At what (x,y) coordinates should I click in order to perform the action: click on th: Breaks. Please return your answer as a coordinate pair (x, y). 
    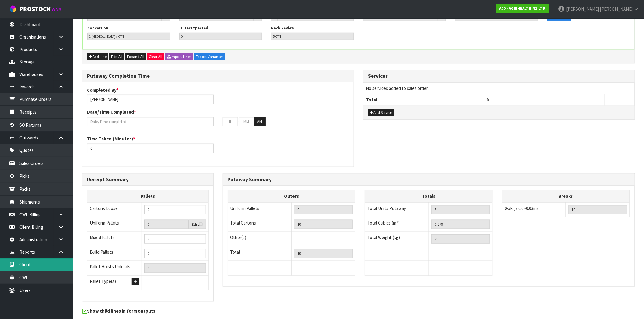
    Looking at the image, I should click on (565, 197).